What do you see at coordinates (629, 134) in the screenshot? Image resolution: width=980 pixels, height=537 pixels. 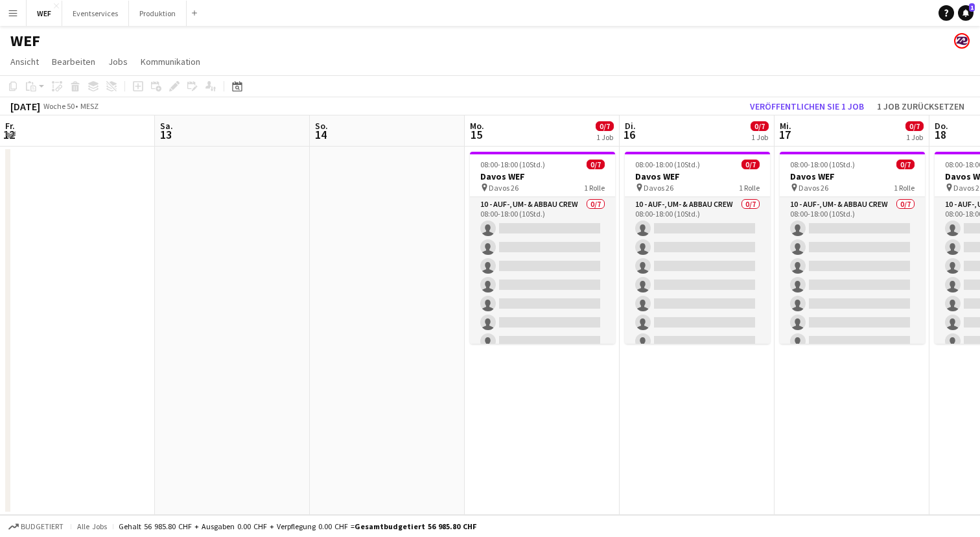 I see `span: 16` at bounding box center [629, 134].